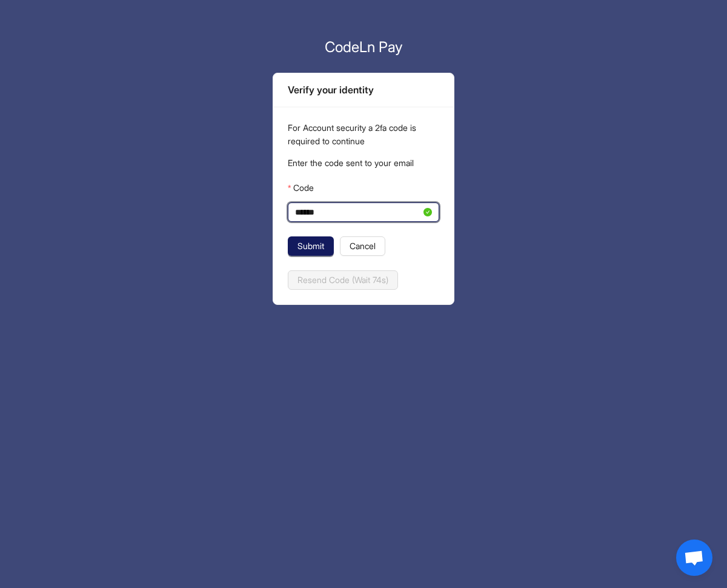 This screenshot has width=727, height=588. What do you see at coordinates (301, 188) in the screenshot?
I see `label: Code` at bounding box center [301, 188].